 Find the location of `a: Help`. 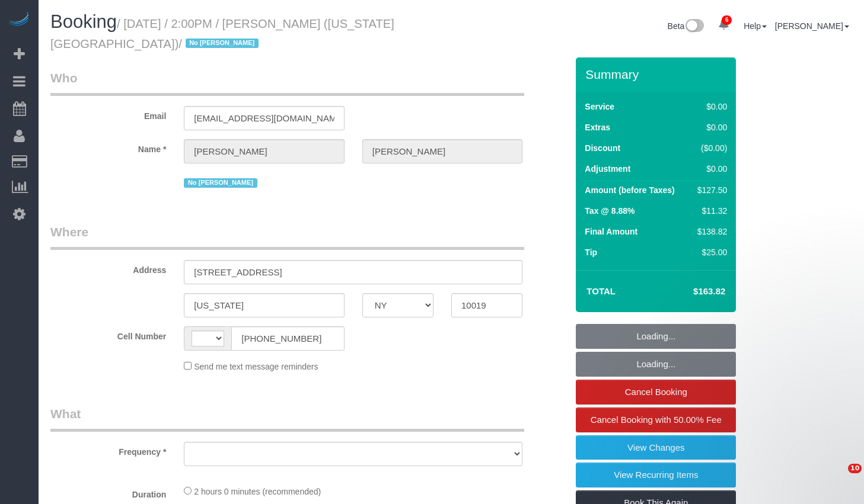

a: Help is located at coordinates (755, 26).